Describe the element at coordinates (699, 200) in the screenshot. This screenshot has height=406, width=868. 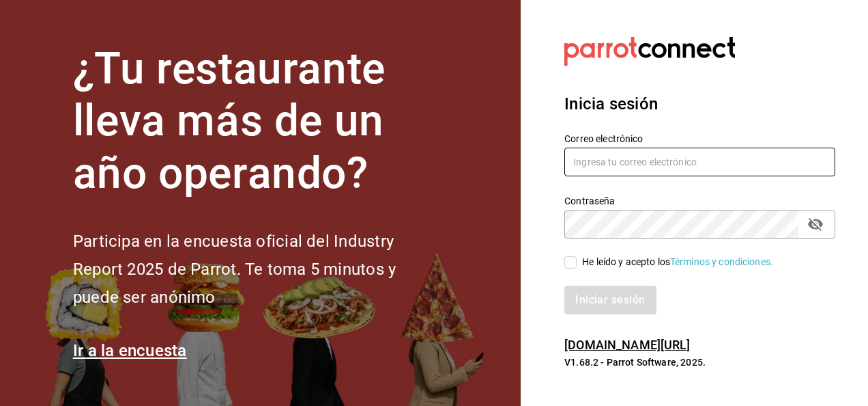
I see `label: Contraseña` at that location.